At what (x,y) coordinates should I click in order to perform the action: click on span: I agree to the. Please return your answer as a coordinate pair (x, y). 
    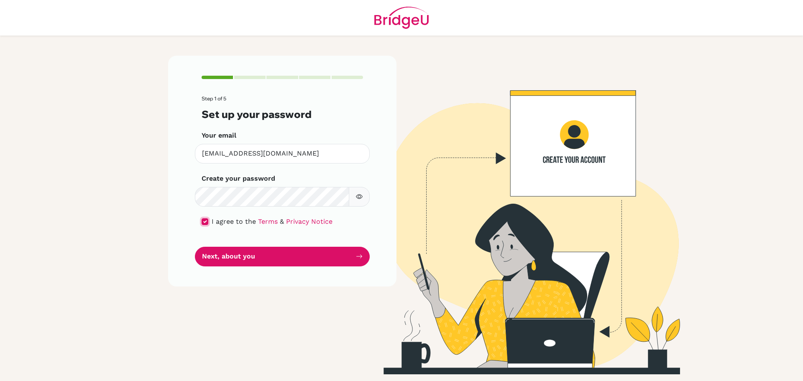
    Looking at the image, I should click on (234, 221).